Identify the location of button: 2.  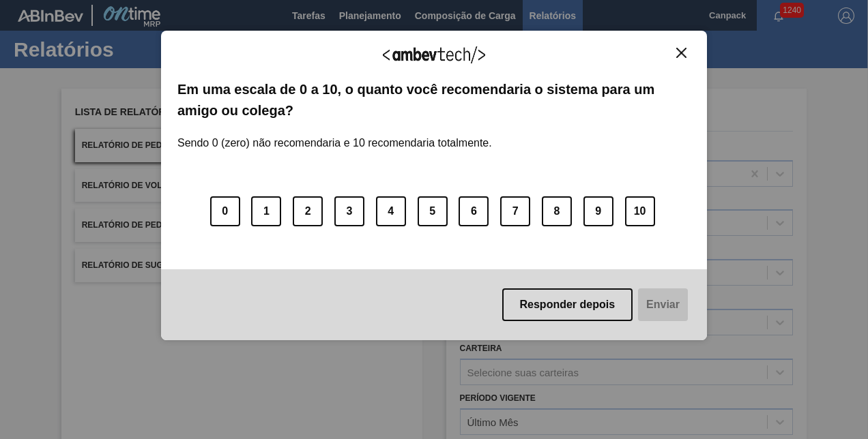
(307, 212).